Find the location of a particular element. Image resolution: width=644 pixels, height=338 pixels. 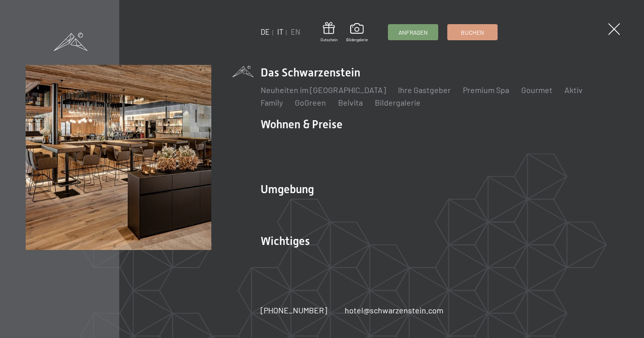

a: Belvita is located at coordinates (350, 102).